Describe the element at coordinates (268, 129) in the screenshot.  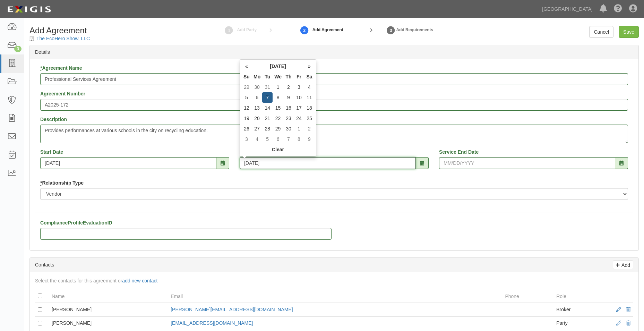
I see `td: 28` at that location.